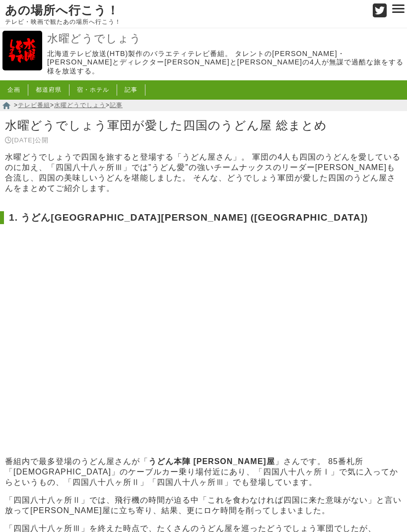 Image resolution: width=407 pixels, height=532 pixels. I want to click on a: 宿・ホテル, so click(93, 90).